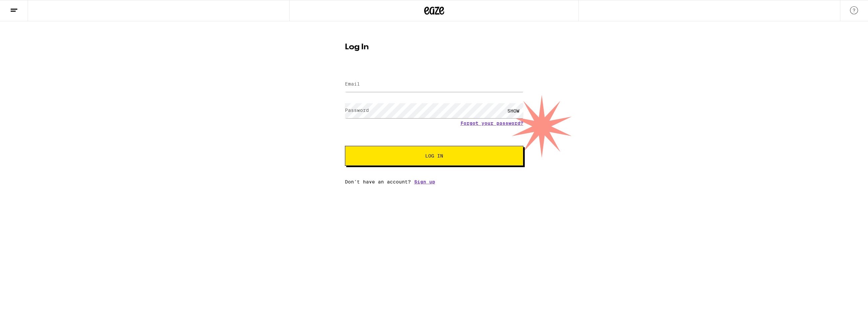  I want to click on input: Email, so click(434, 84).